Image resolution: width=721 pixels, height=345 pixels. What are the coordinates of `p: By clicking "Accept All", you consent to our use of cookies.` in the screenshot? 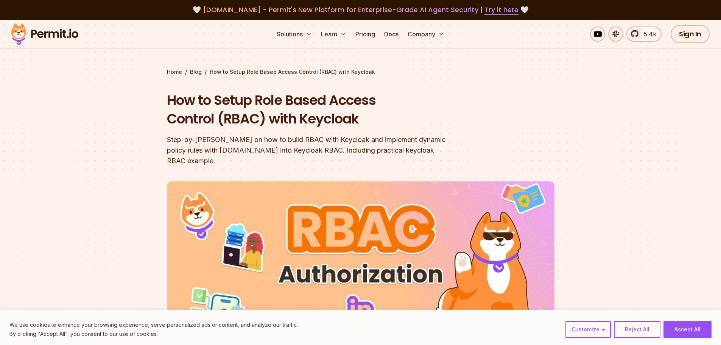 It's located at (154, 334).